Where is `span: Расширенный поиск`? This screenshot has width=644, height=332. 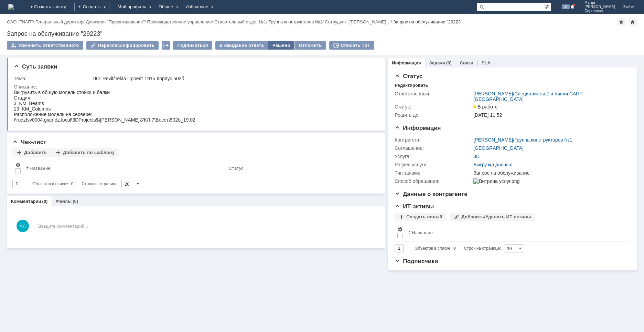 span: Расширенный поиск is located at coordinates (548, 6).